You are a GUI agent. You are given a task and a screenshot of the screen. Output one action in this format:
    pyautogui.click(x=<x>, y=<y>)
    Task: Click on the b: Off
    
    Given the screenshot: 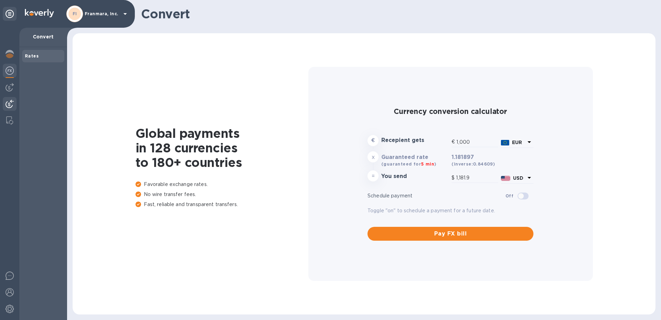 What is the action you would take?
    pyautogui.click(x=509, y=195)
    